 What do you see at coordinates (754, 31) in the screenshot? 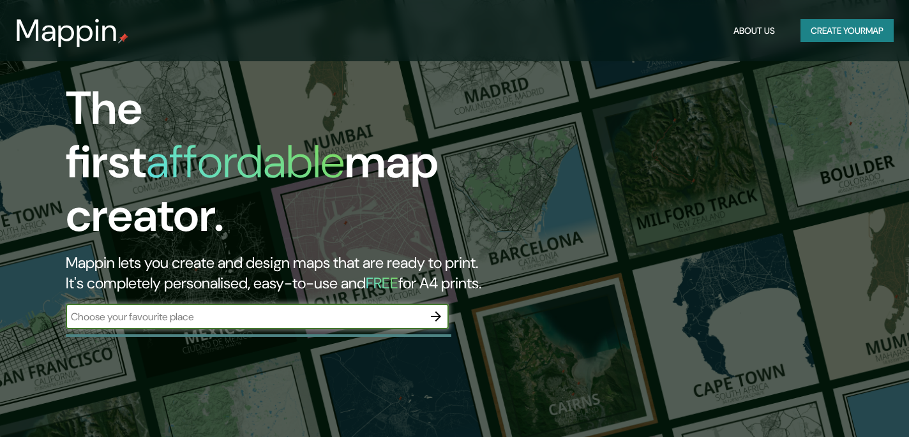
I see `button: About Us` at bounding box center [754, 31].